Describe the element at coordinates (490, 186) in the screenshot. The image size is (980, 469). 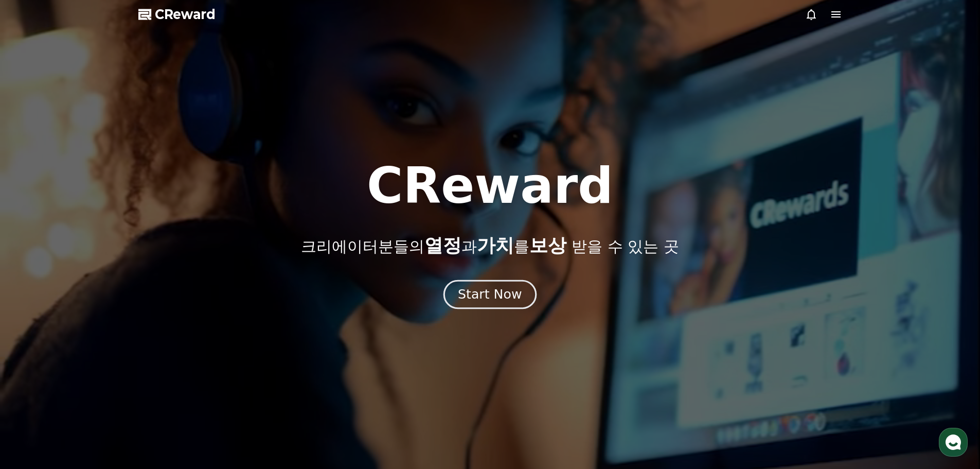
I see `h1: CReward` at that location.